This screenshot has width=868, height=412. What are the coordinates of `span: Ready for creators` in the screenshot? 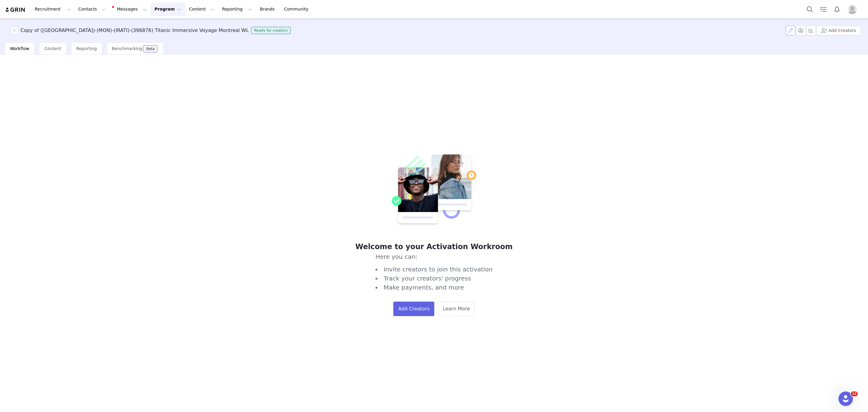 It's located at (270, 31).